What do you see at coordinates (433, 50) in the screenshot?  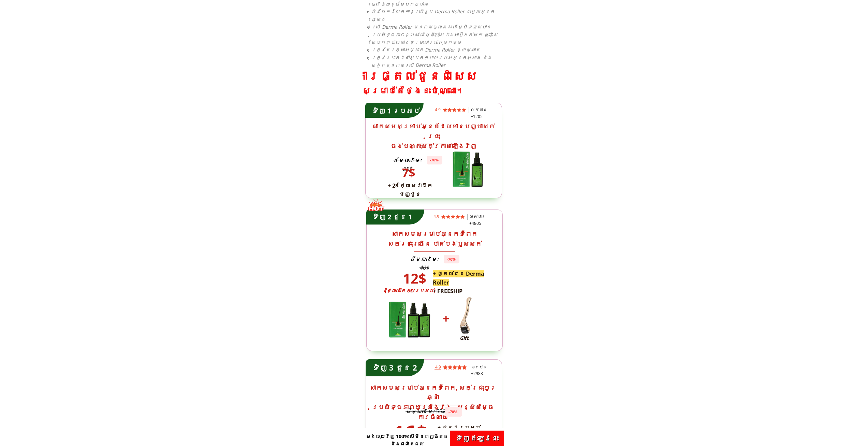 I see `li: ត្រូវតែរក្សាសម្អាត Derma Roller ឱ្យស្អាត` at bounding box center [433, 50].